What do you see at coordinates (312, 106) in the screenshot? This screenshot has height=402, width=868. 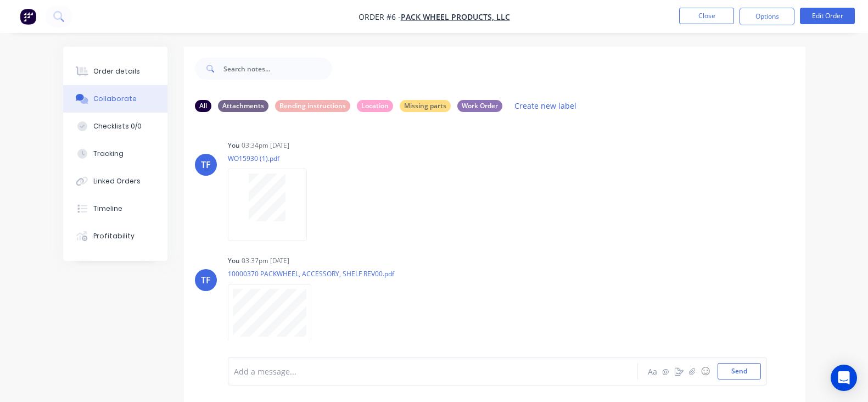 I see `div: Bending instructions` at bounding box center [312, 106].